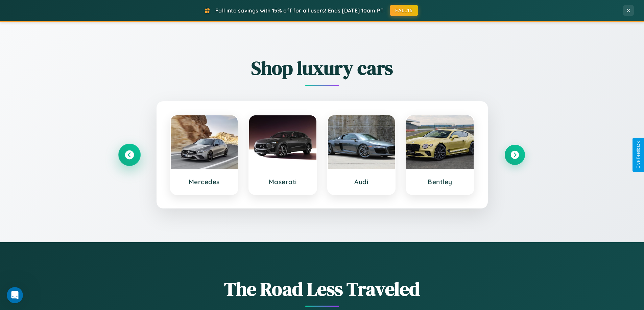 This screenshot has height=310, width=644. What do you see at coordinates (404, 10) in the screenshot?
I see `button: FALL15` at bounding box center [404, 10].